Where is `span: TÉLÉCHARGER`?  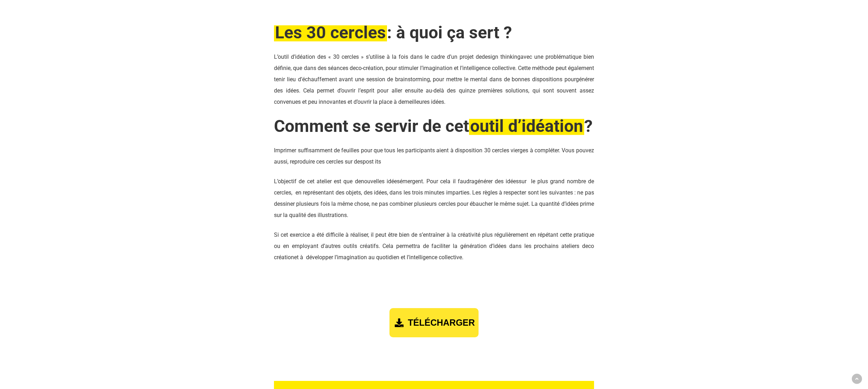
span: TÉLÉCHARGER is located at coordinates (441, 322).